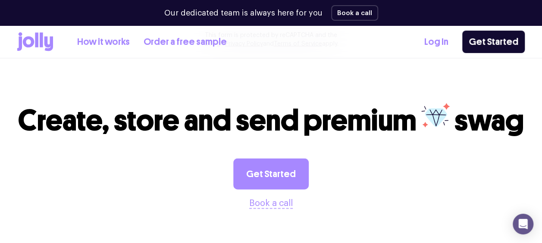  I want to click on span: Create, store and send premium, so click(217, 121).